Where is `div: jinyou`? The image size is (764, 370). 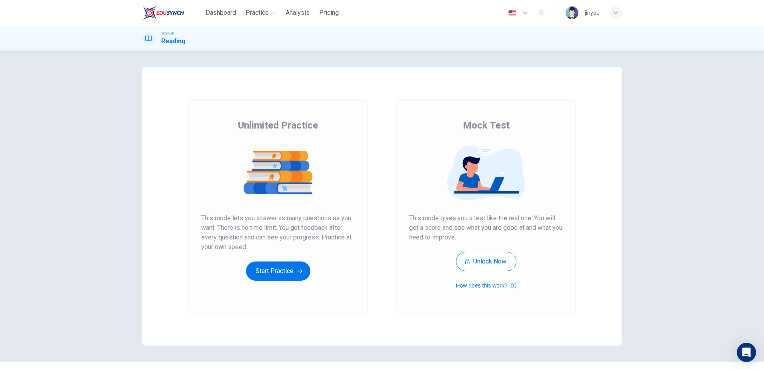 div: jinyou is located at coordinates (592, 13).